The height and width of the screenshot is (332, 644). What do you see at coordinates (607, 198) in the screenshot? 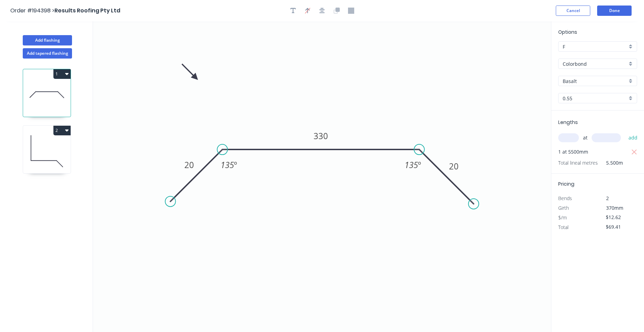
I see `span: 2` at bounding box center [607, 198].